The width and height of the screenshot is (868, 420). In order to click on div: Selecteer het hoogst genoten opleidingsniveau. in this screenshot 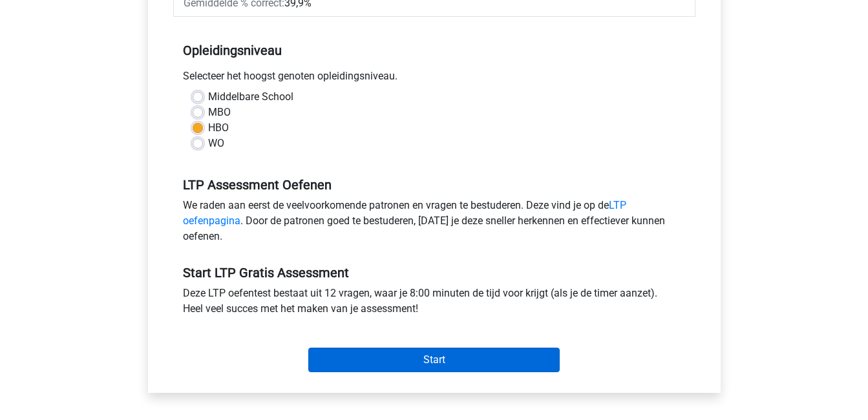, I will do `click(434, 79)`.